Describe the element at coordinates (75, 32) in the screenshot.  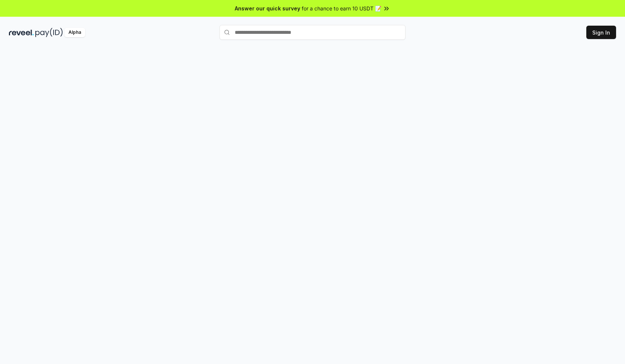
I see `div: Alpha` at that location.